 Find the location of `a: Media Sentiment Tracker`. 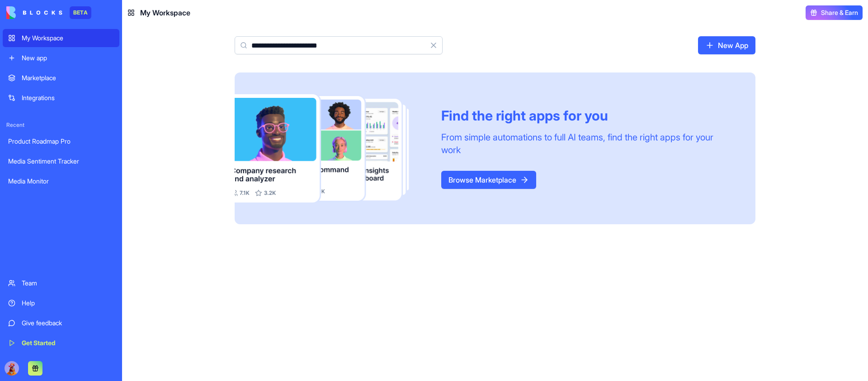

a: Media Sentiment Tracker is located at coordinates (61, 161).